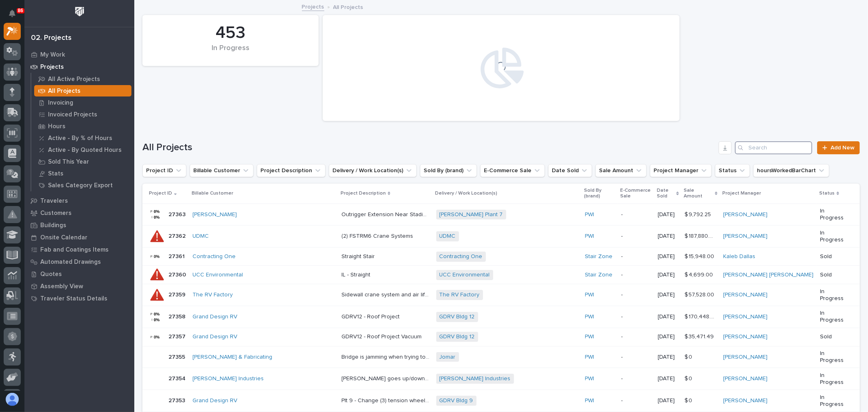 The height and width of the screenshot is (412, 868). I want to click on p: Invoicing, so click(60, 103).